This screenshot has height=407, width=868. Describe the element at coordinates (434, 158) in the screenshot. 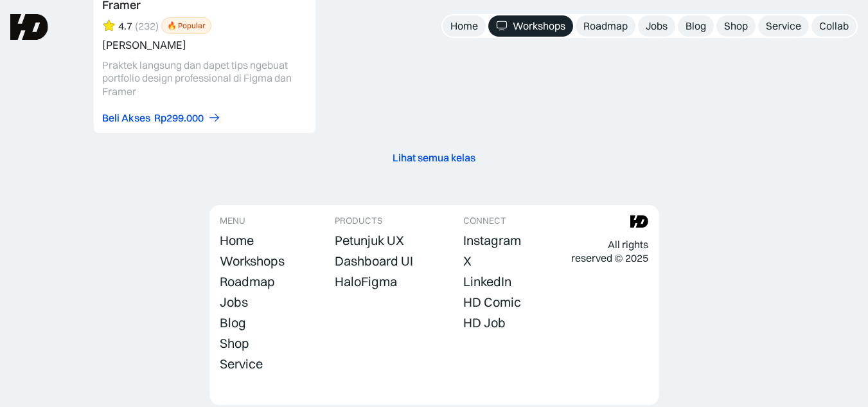

I see `div: Lihat semua kelas` at that location.